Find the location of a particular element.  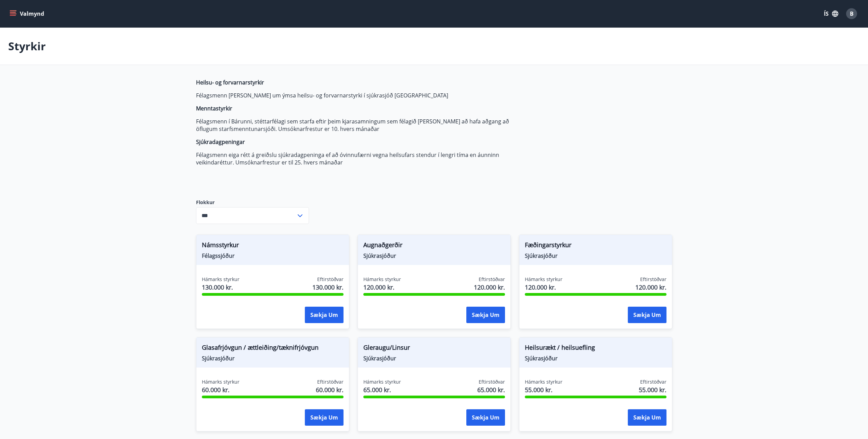

button: B is located at coordinates (852, 14).